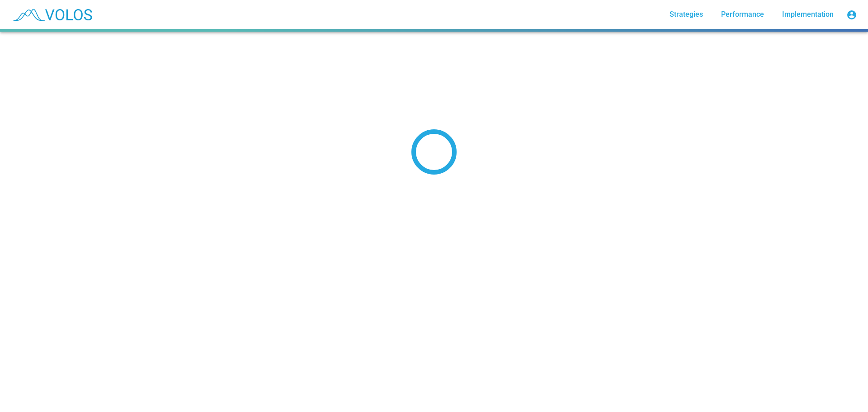 This screenshot has height=412, width=868. What do you see at coordinates (742, 14) in the screenshot?
I see `span: Performance` at bounding box center [742, 14].